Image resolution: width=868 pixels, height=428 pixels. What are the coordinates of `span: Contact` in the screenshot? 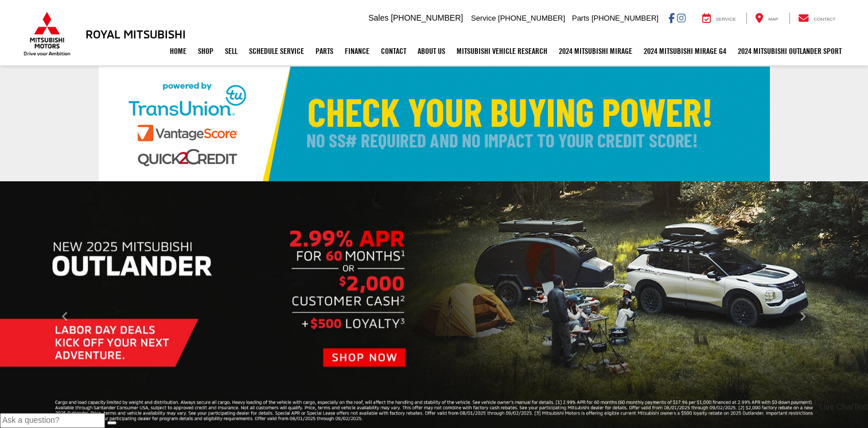 It's located at (824, 19).